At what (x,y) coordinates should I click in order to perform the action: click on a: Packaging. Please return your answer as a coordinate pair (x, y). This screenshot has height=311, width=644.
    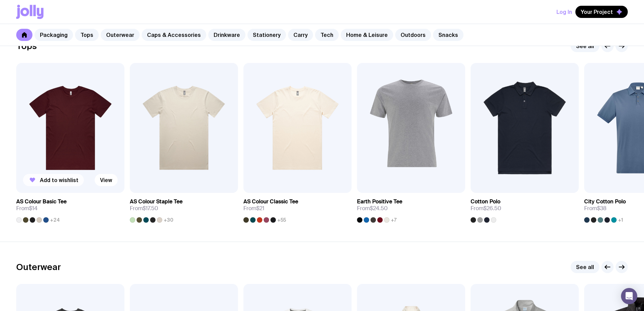
    Looking at the image, I should click on (54, 35).